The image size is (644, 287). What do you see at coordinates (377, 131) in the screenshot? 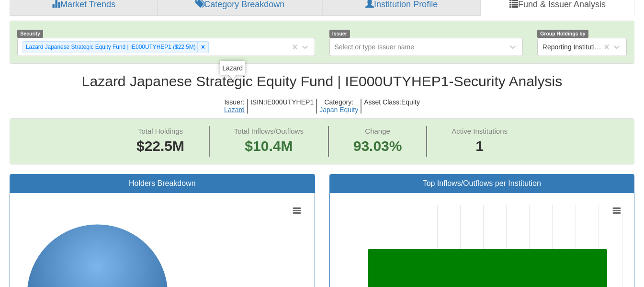
I see `span: Change` at bounding box center [377, 131].